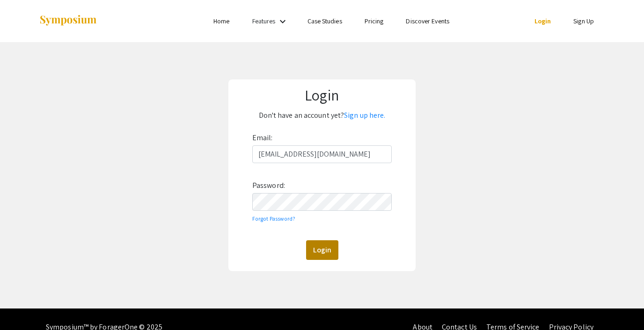 The width and height of the screenshot is (644, 330). I want to click on a: Home, so click(221, 21).